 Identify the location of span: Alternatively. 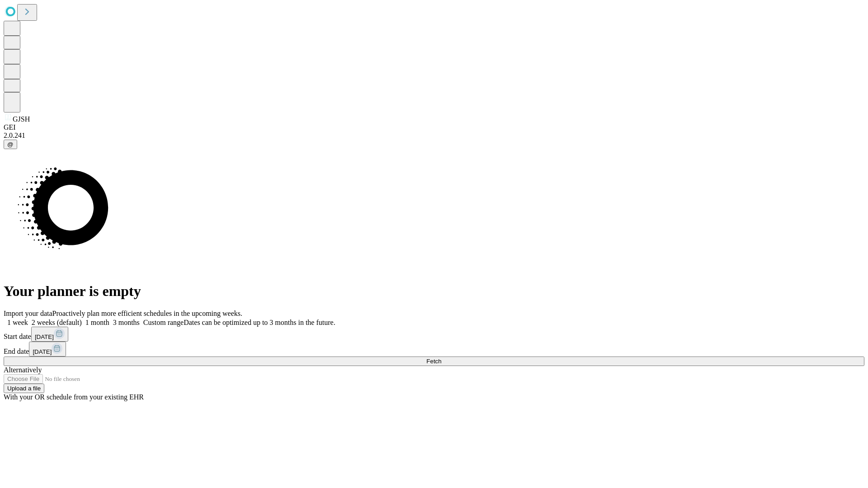
(23, 369).